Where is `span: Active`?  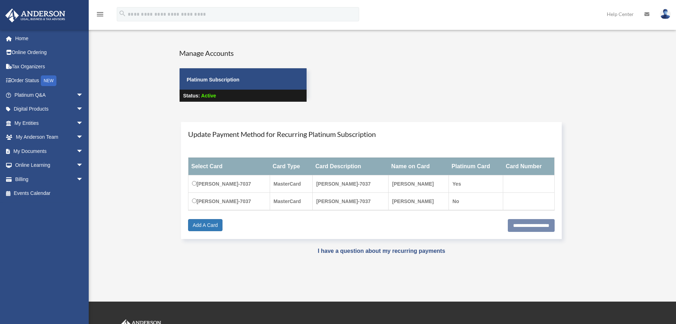 span: Active is located at coordinates (209, 96).